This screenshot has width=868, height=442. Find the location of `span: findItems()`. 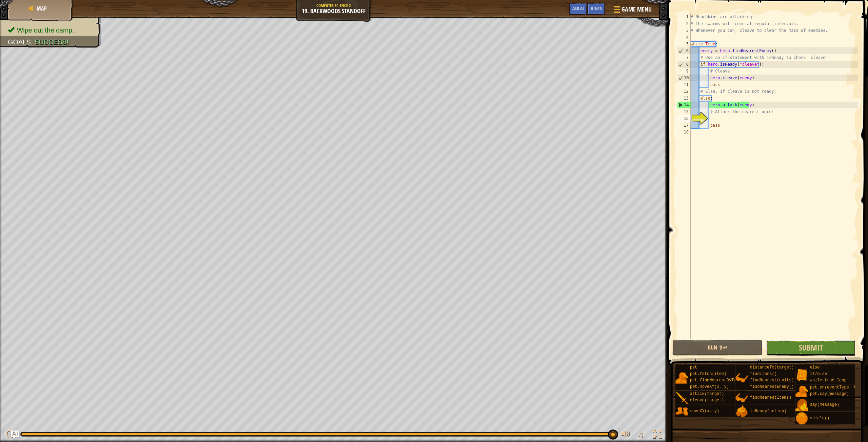

span: findItems() is located at coordinates (763, 375).